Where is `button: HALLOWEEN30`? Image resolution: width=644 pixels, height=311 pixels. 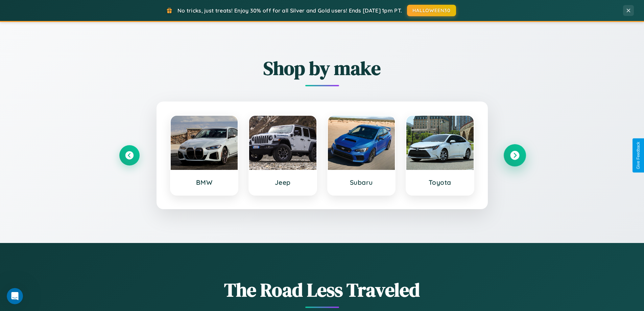 button: HALLOWEEN30 is located at coordinates (431, 10).